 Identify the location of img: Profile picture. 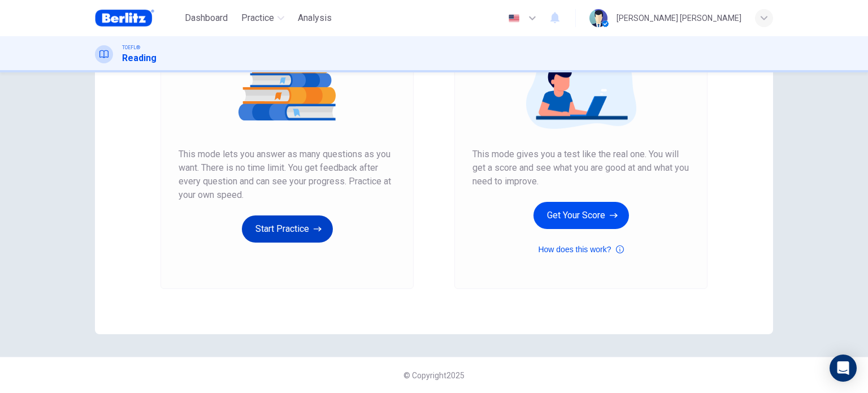
(598, 18).